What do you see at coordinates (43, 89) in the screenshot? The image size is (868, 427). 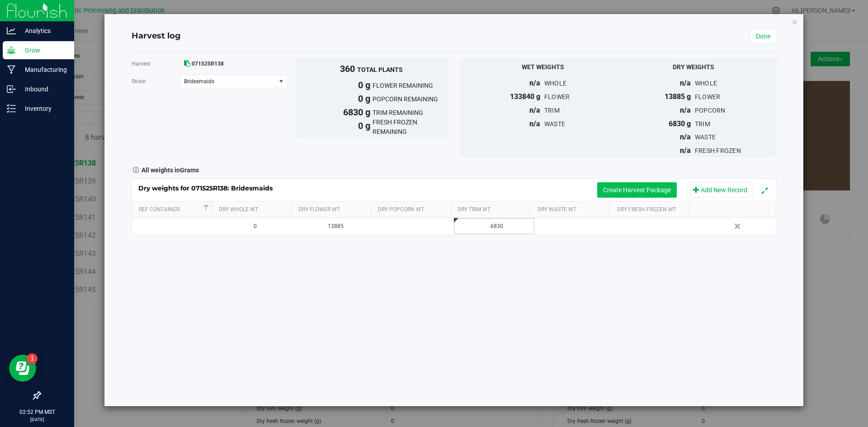 I see `p: Inbound` at bounding box center [43, 89].